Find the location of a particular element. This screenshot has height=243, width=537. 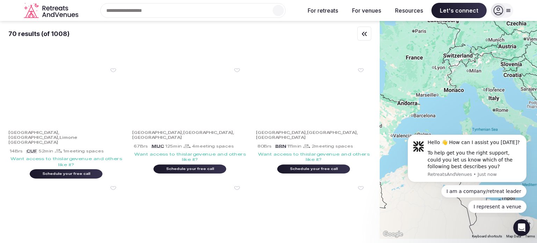

span: 4 meeting spaces is located at coordinates (213, 146).